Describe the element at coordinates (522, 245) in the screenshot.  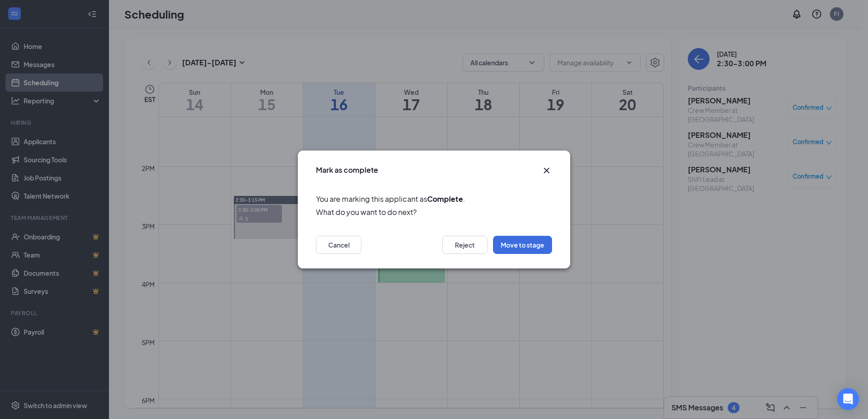
I see `button: Move to stage` at that location.